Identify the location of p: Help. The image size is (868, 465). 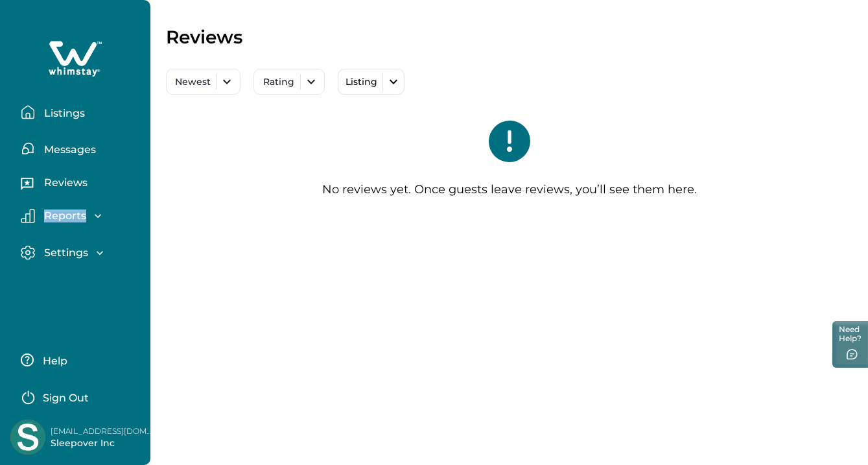
(53, 361).